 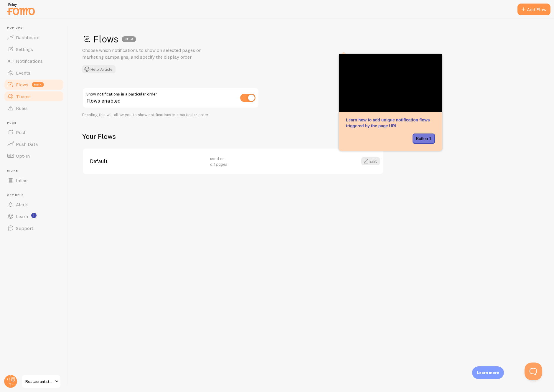 What do you see at coordinates (34, 49) in the screenshot?
I see `a: Settings` at bounding box center [34, 49].